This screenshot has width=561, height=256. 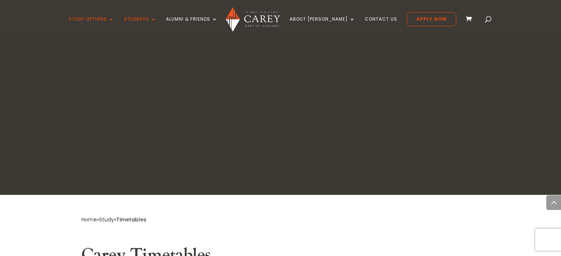 What do you see at coordinates (252, 19) in the screenshot?
I see `img: Carey Baptist College` at bounding box center [252, 19].